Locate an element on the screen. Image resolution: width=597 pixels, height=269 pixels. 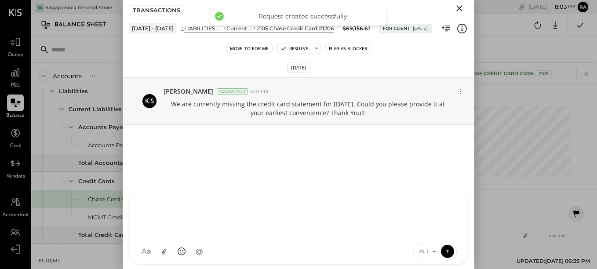
a: Accountant is located at coordinates (15, 207).